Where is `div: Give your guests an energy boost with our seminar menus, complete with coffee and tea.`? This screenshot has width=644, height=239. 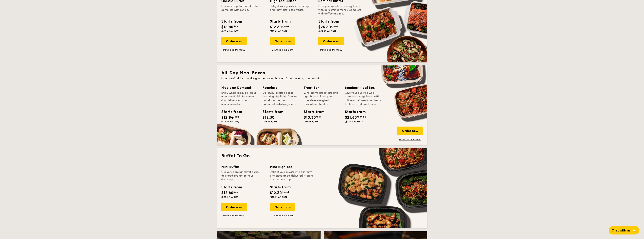
div: Give your guests an energy boost with our seminar menus, complete with coffee and tea. is located at coordinates (340, 10).